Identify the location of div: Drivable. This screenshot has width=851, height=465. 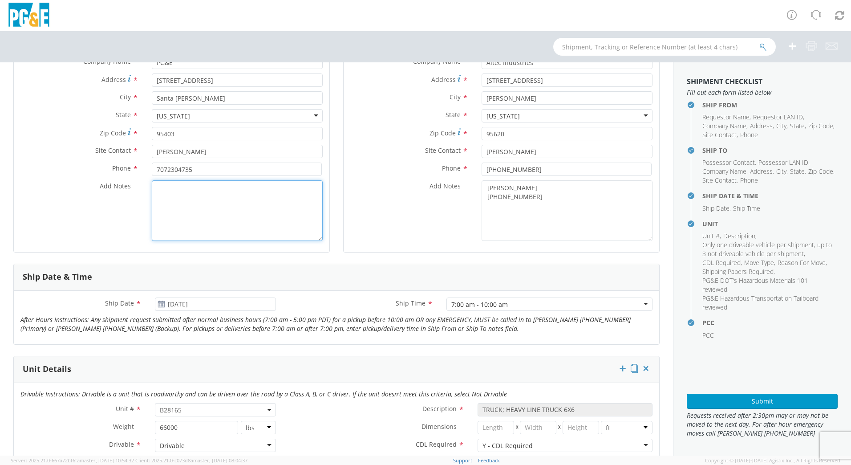
(172, 446).